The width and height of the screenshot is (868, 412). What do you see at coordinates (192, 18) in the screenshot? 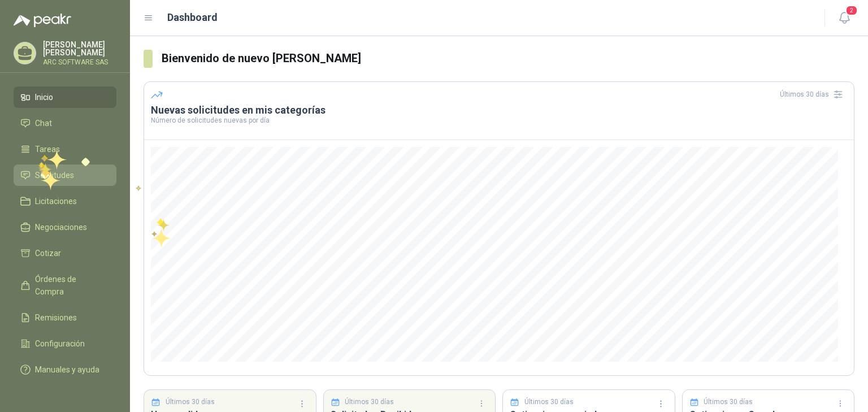
I see `h1: Dashboard` at bounding box center [192, 18].